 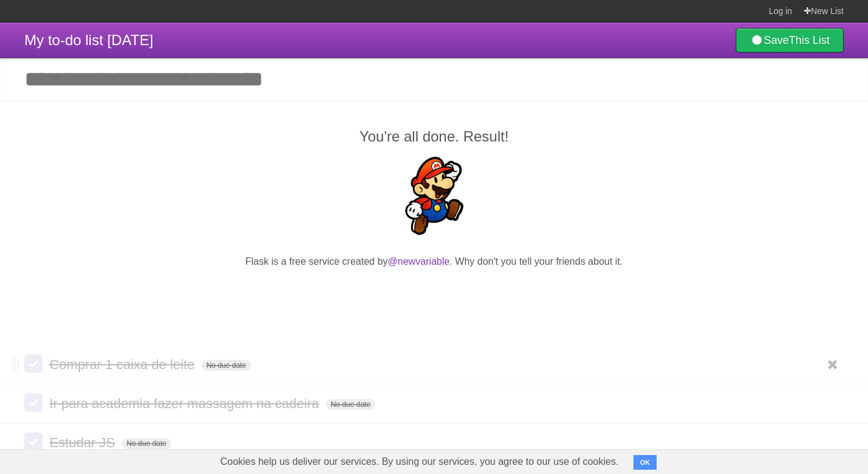 What do you see at coordinates (790, 40) in the screenshot?
I see `a: SaveThis List` at bounding box center [790, 40].